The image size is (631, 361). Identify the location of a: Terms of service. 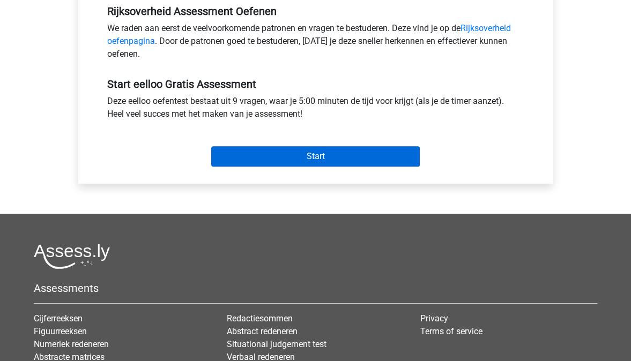
(451, 331).